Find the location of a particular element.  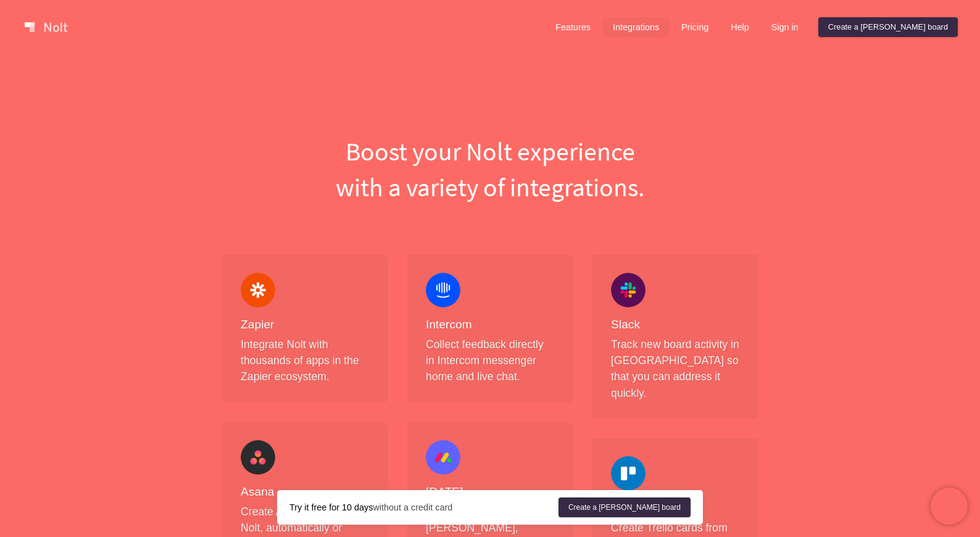

strong: Try it free for 10 days is located at coordinates (331, 507).